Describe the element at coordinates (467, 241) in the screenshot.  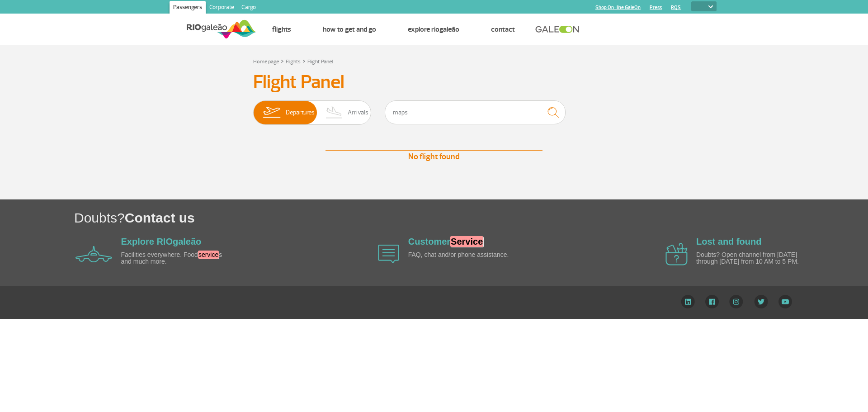
I see `em: Service` at that location.